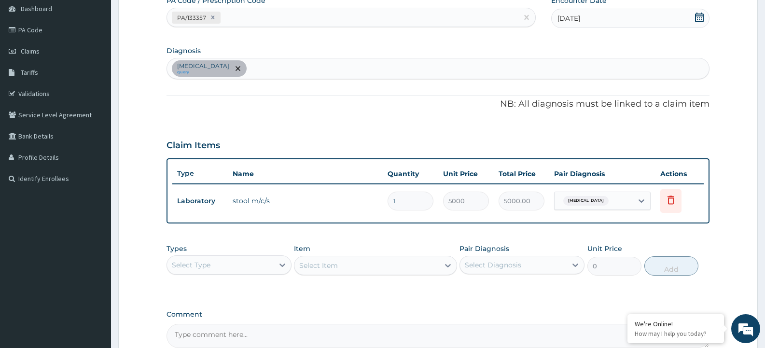  Describe the element at coordinates (465, 174) in the screenshot. I see `th: Unit Price` at that location.